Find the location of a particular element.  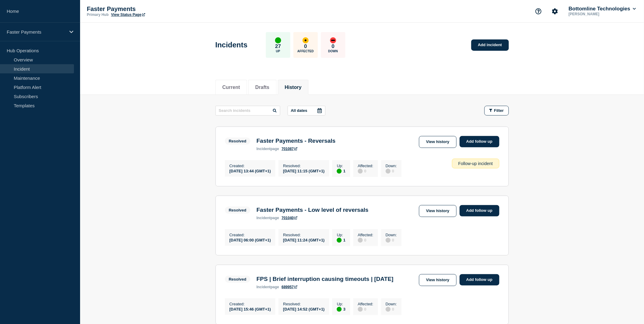

button: Support is located at coordinates (539, 11).